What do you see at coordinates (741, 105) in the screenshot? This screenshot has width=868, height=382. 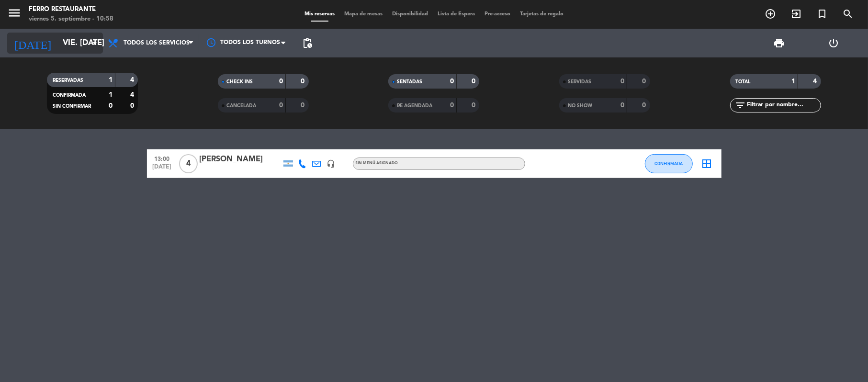 I see `i: filter_list` at bounding box center [741, 105].